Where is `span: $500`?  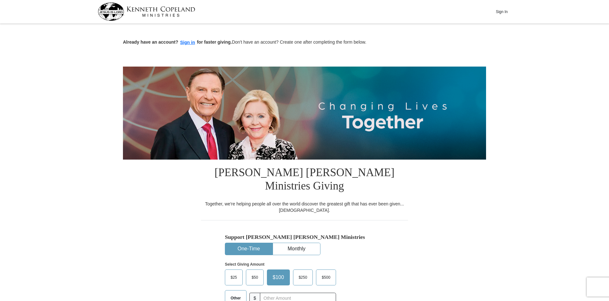 span: $500 is located at coordinates (326, 278).